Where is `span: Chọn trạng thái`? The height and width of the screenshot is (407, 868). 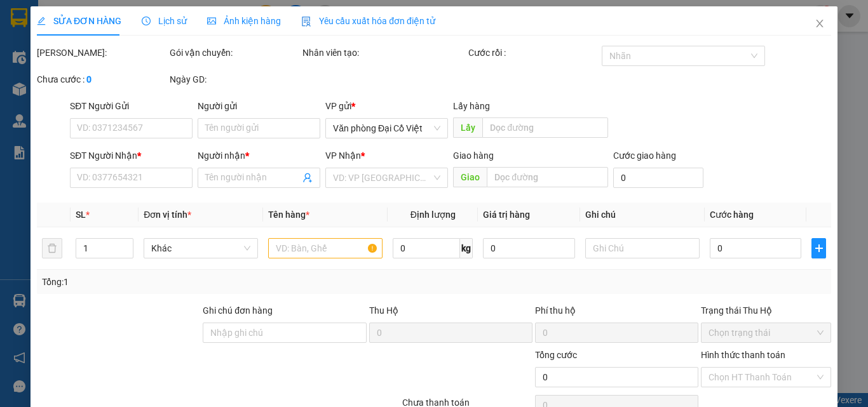 span: Chọn trạng thái is located at coordinates (766, 333).